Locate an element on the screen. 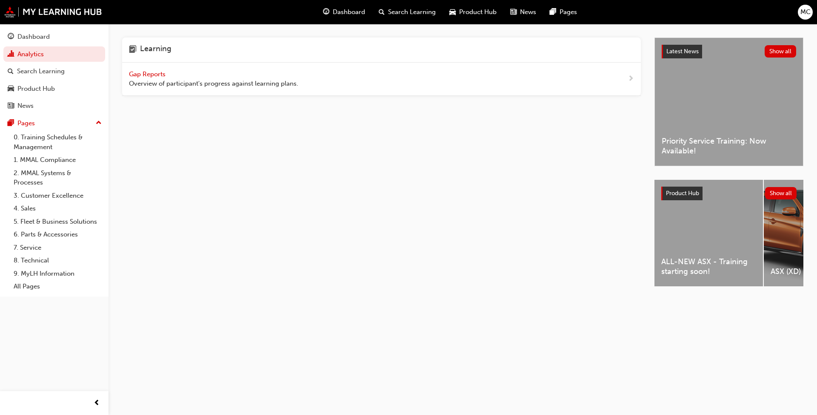 The width and height of the screenshot is (817, 415). a: 8. Technical is located at coordinates (57, 260).